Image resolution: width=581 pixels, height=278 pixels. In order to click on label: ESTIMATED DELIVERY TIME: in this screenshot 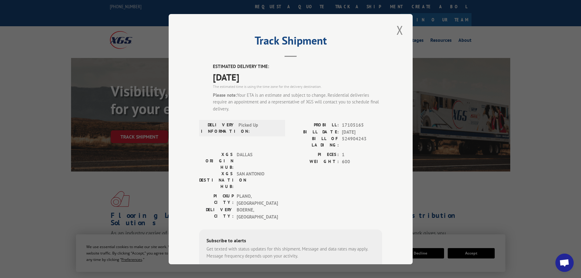, I will do `click(297, 66)`.